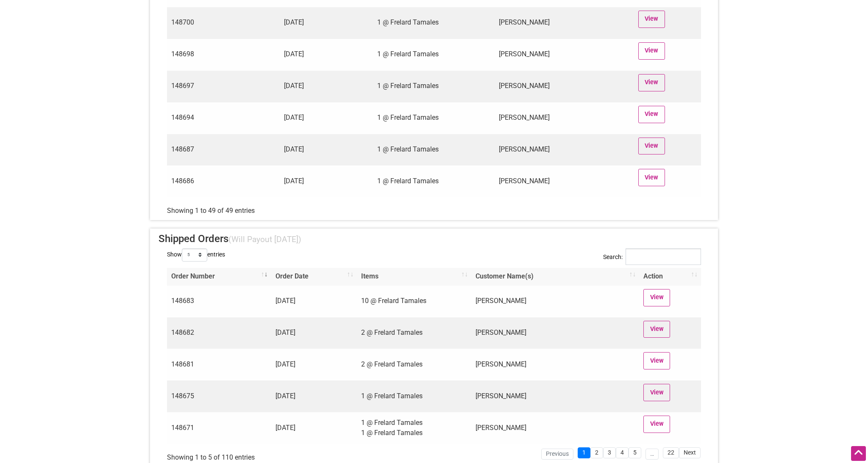 The width and height of the screenshot is (868, 463). I want to click on th: Action: activate to sort column ascending, so click(670, 277).